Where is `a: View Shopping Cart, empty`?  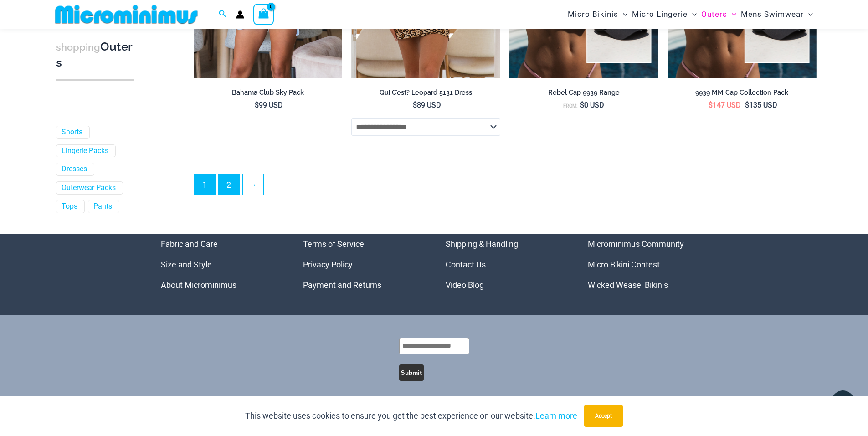
a: View Shopping Cart, empty is located at coordinates (264, 14).